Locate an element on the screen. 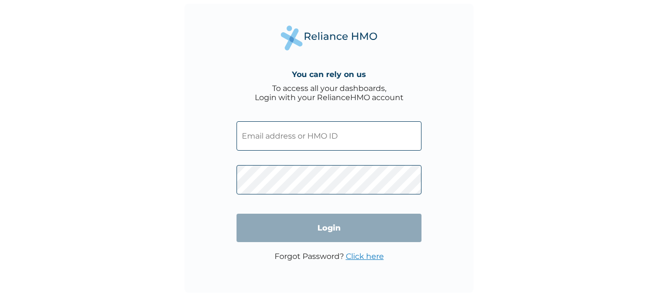 The image size is (658, 296). input: Login is located at coordinates (329, 228).